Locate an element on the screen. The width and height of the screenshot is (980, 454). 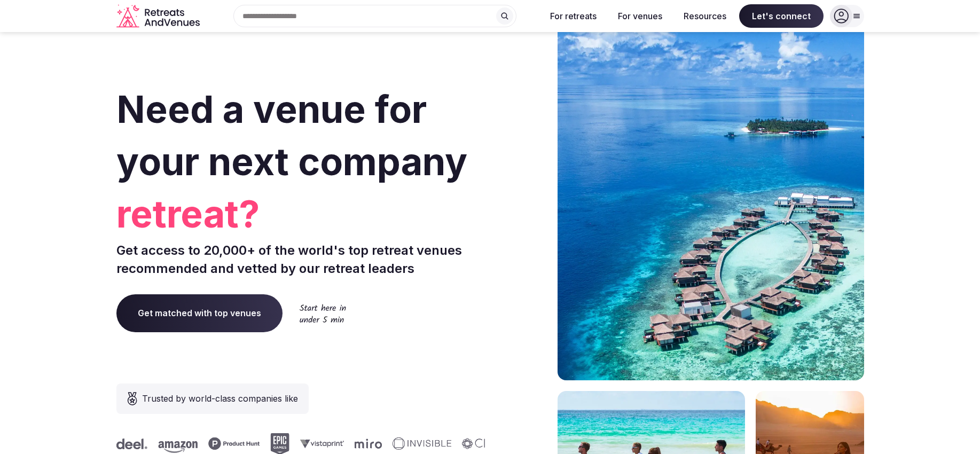
span: retreat? is located at coordinates (301, 214).